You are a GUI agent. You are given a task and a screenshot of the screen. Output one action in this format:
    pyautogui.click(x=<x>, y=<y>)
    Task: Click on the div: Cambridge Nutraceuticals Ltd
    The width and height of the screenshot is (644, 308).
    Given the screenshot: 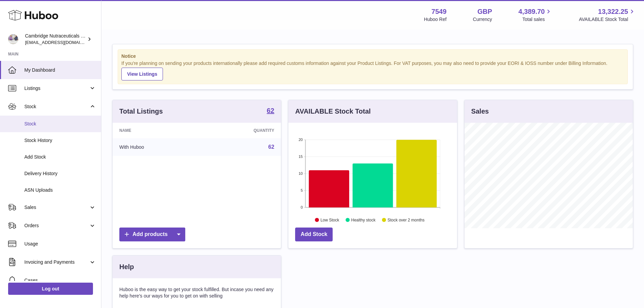 What is the action you would take?
    pyautogui.click(x=56, y=39)
    